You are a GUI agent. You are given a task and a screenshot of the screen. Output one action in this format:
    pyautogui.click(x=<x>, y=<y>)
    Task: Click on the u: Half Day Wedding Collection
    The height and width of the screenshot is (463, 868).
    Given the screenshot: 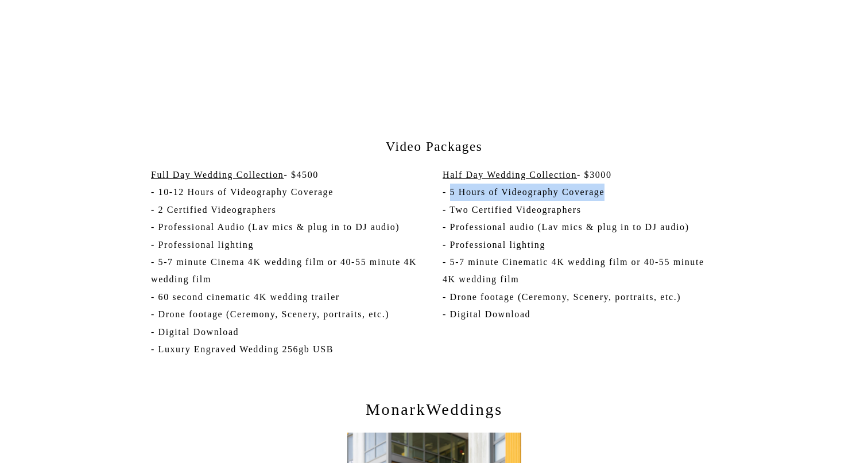 What is the action you would take?
    pyautogui.click(x=509, y=174)
    